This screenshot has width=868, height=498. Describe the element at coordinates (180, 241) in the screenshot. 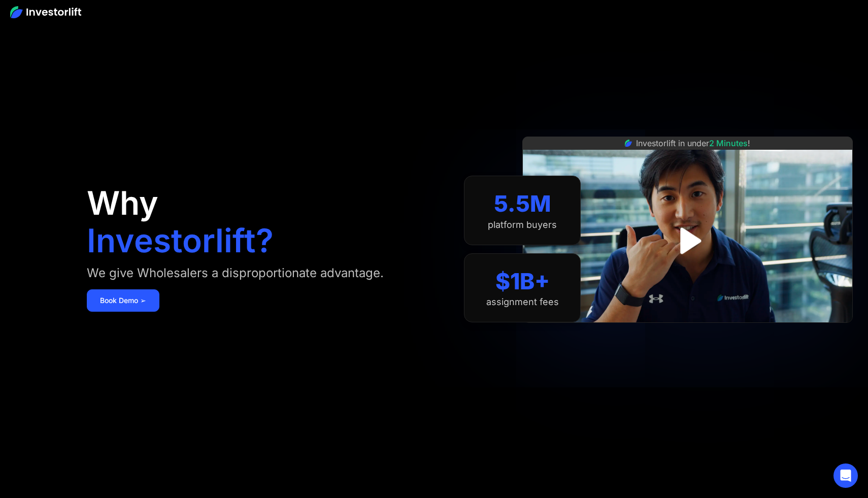

I see `h1: Investorlift?` at that location.